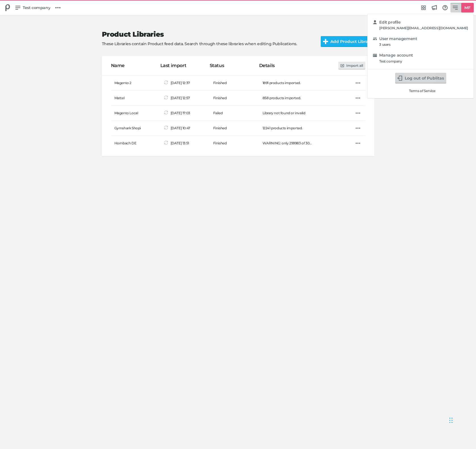 The width and height of the screenshot is (476, 449). Describe the element at coordinates (390, 22) in the screenshot. I see `h5: Edit profile` at that location.